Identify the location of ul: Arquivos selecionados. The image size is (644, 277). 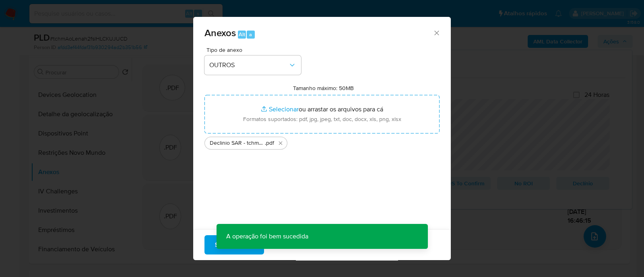
(322, 142).